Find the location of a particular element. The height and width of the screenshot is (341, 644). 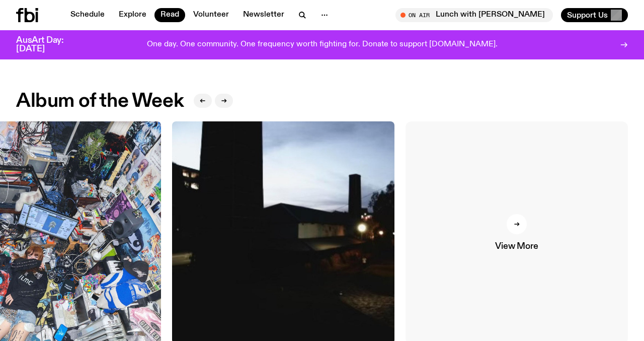

a: Explore is located at coordinates (132, 15).